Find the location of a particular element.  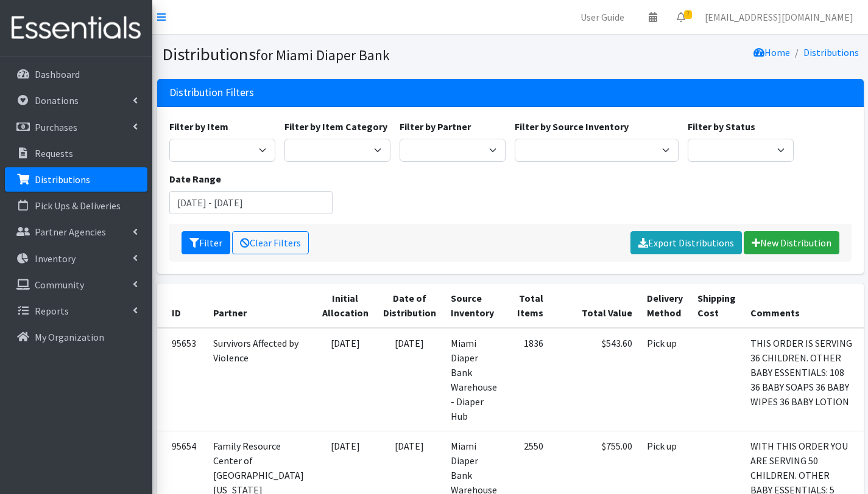

th: Initial Allocation is located at coordinates (345, 306).